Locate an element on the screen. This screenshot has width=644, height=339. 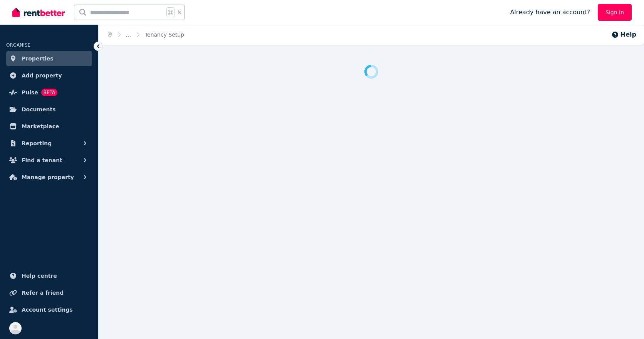
a: Marketplace is located at coordinates (49, 126).